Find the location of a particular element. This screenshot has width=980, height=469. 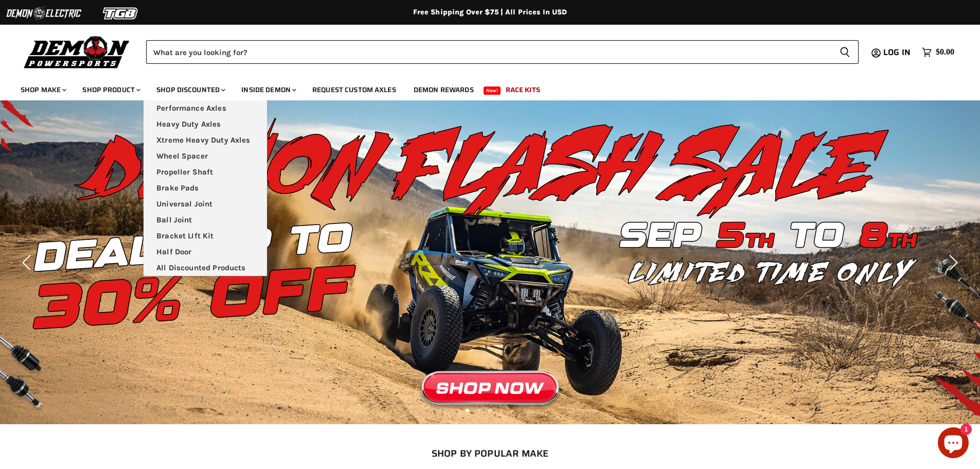

li: Page dot 5 is located at coordinates (512, 410).